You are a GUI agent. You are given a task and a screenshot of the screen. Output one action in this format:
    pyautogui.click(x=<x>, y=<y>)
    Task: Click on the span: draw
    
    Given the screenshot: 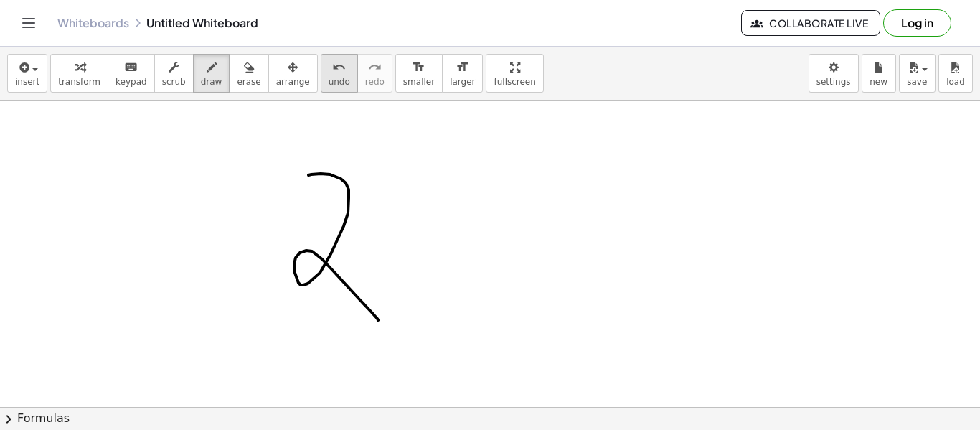 What is the action you would take?
    pyautogui.click(x=212, y=82)
    